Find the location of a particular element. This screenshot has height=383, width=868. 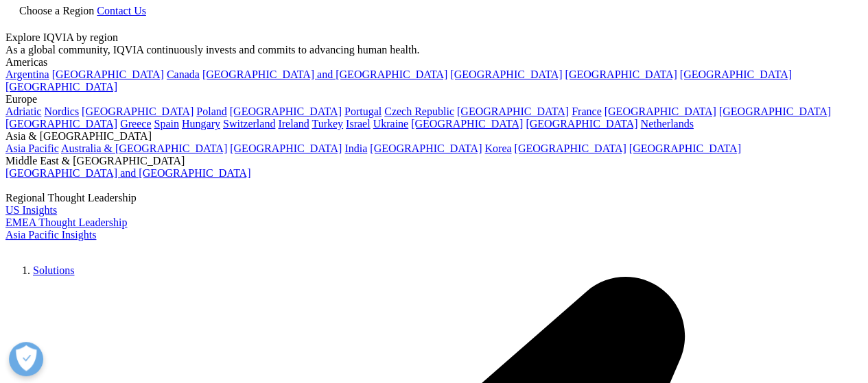

span: Contact Us is located at coordinates (122, 10).